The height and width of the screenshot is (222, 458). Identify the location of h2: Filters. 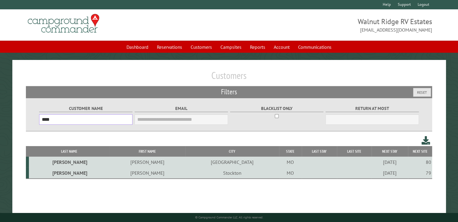
(229, 92).